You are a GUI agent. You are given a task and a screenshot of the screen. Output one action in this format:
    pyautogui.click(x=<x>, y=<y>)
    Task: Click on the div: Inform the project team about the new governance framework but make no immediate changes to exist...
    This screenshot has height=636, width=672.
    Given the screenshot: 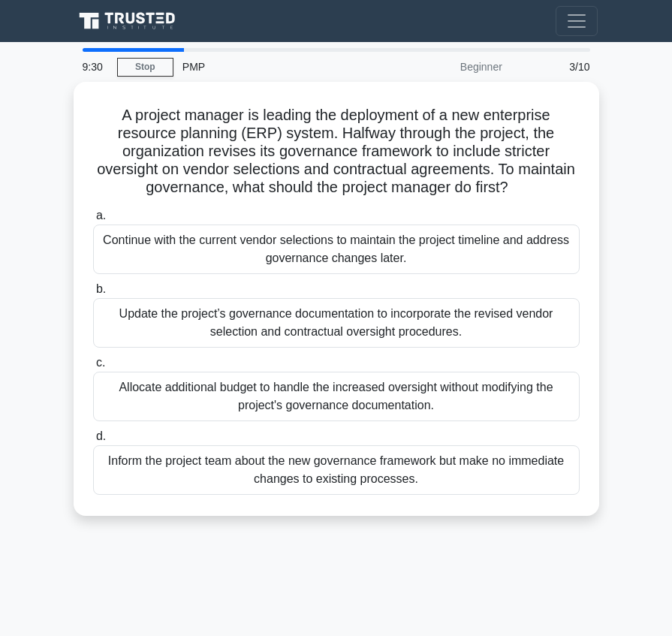 What is the action you would take?
    pyautogui.click(x=337, y=471)
    